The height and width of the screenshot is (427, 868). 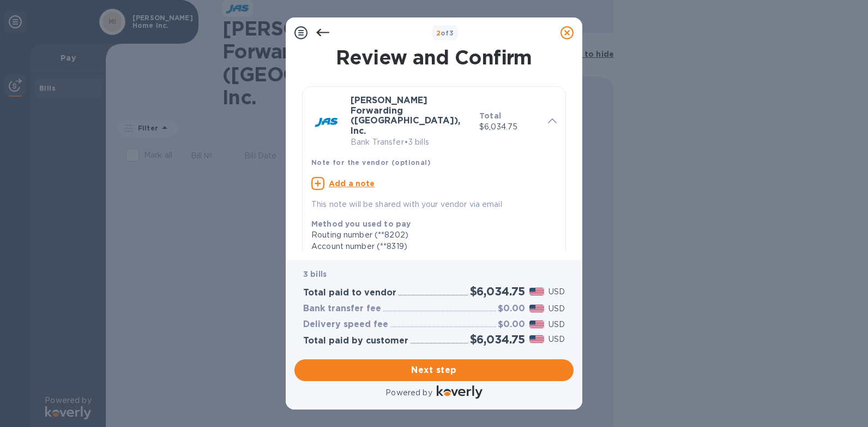 I want to click on button: Next step, so click(x=434, y=370).